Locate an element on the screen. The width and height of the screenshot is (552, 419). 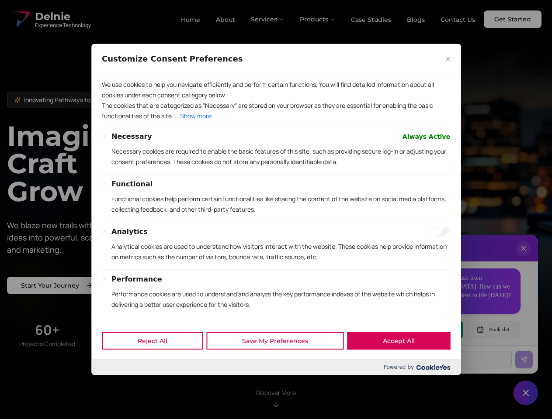
button: Close is located at coordinates (448, 59).